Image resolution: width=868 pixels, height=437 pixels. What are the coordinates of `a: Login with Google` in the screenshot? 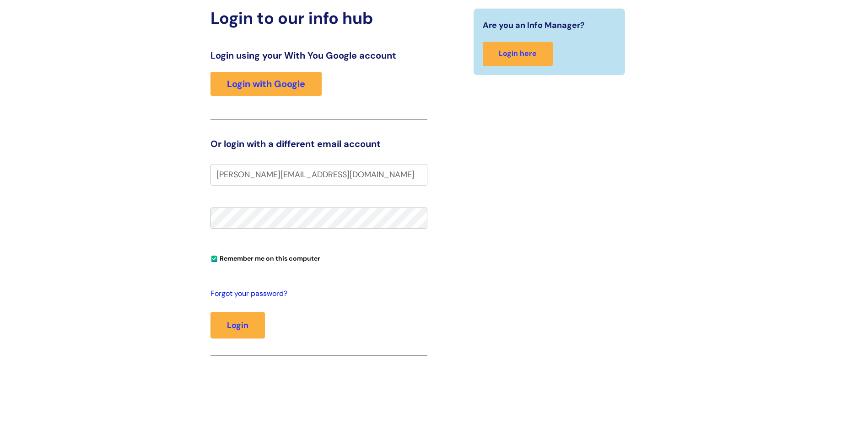 It's located at (266, 84).